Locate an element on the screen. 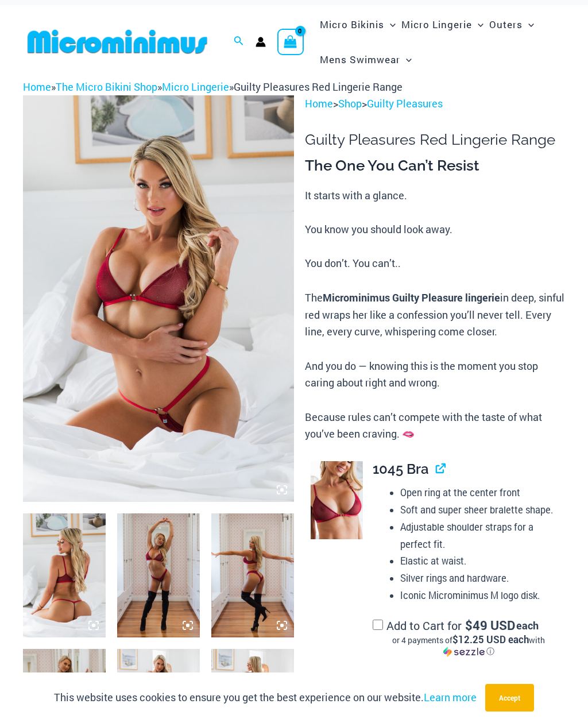  nav: Site Navigation is located at coordinates (439, 42).